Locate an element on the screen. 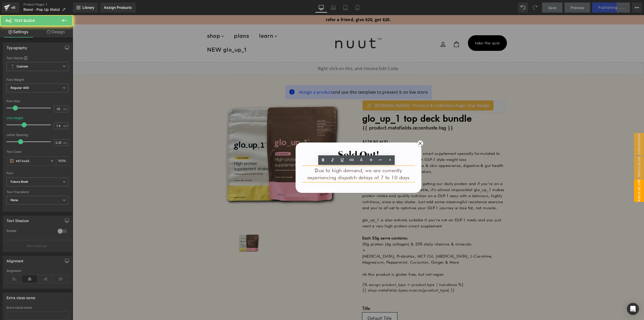 This screenshot has width=644, height=320. span: Text Block is located at coordinates (25, 21).